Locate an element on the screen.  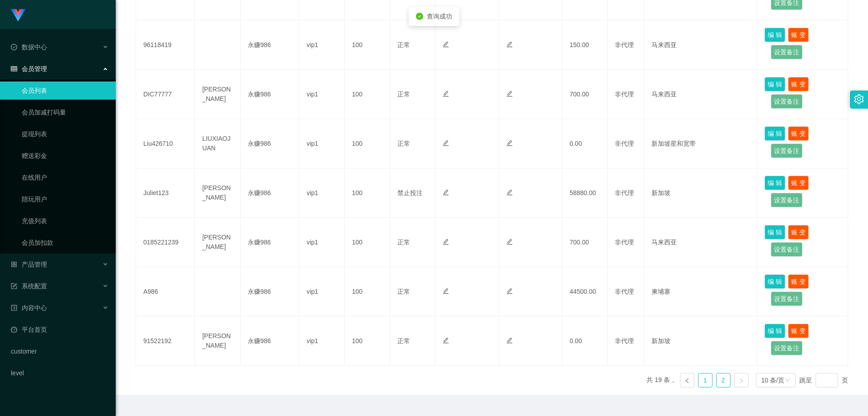
i: 图标: table is located at coordinates (14, 69).